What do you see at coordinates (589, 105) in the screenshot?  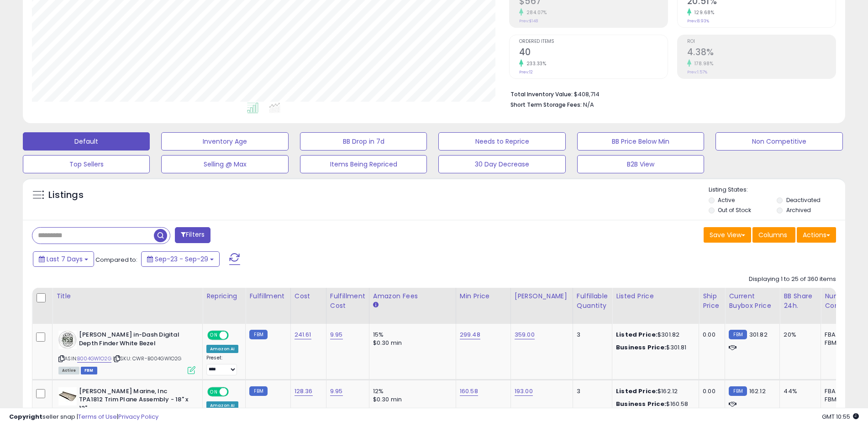 I see `span: N/A` at bounding box center [589, 105].